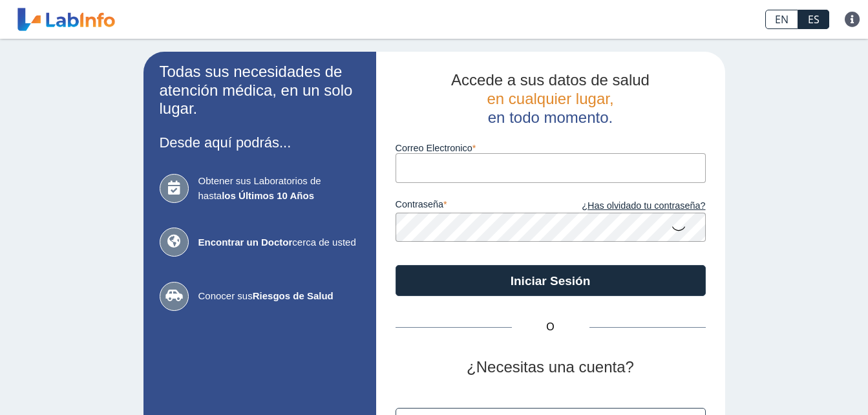 This screenshot has height=415, width=868. Describe the element at coordinates (550, 281) in the screenshot. I see `button: Iniciar Sesión` at that location.